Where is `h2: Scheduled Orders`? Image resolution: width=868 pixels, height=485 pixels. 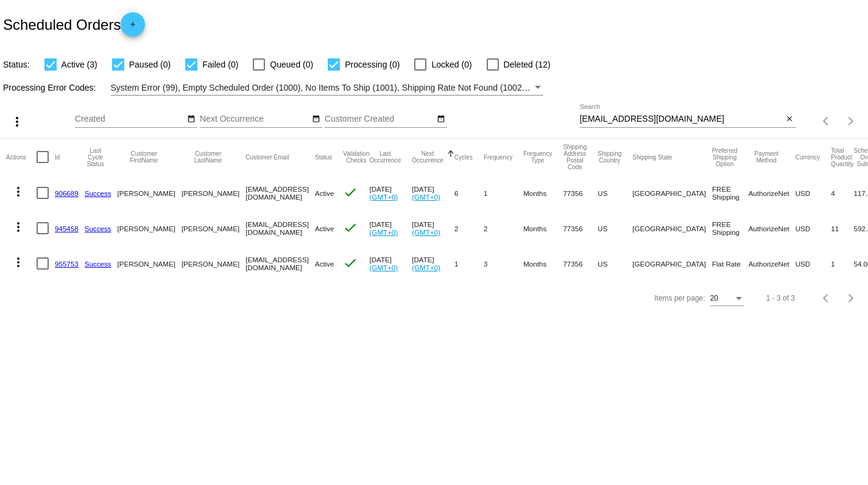 h2: Scheduled Orders is located at coordinates (74, 24).